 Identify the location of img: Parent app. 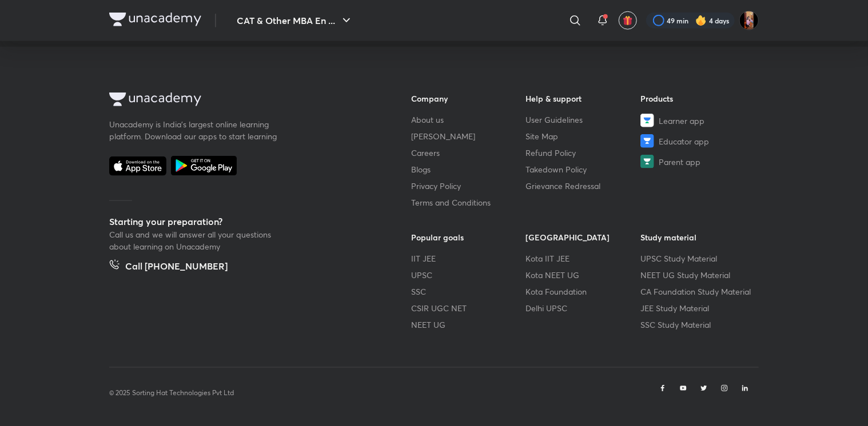
(647, 162).